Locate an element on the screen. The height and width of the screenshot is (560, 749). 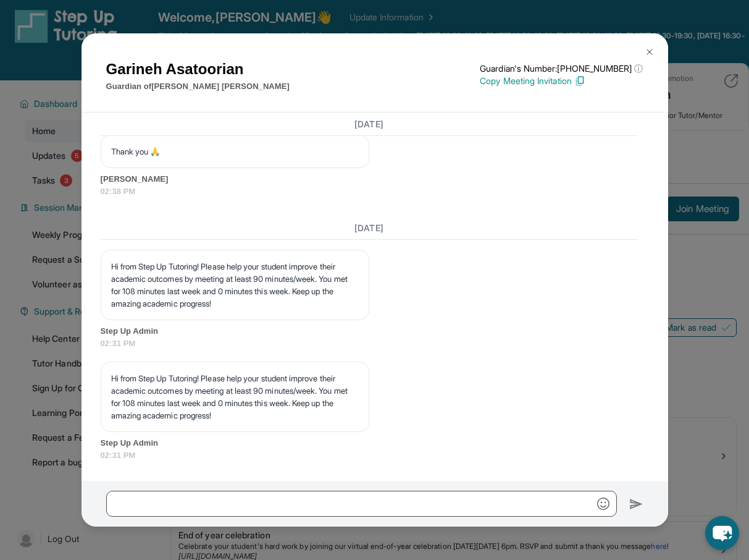
img: Emoji is located at coordinates (604, 504).